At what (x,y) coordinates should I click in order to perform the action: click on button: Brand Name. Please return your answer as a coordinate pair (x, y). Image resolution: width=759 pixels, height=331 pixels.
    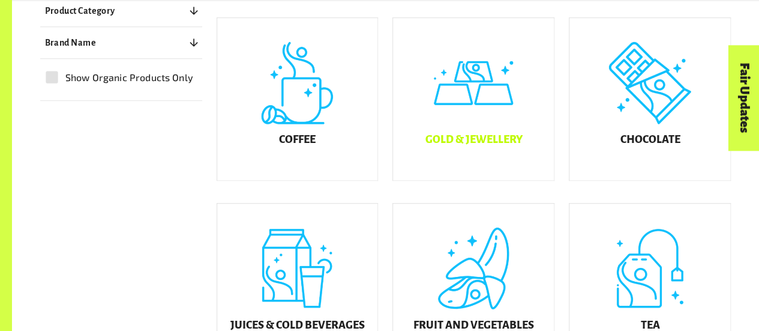
    Looking at the image, I should click on (121, 43).